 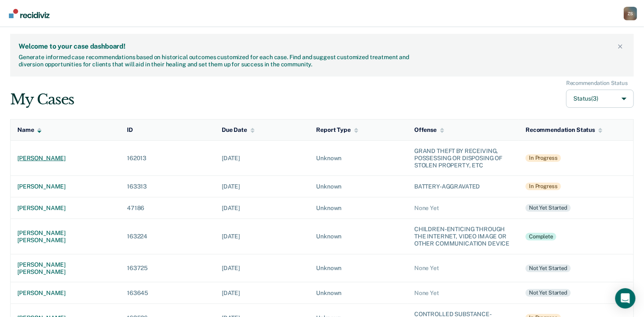 I want to click on div: Z S, so click(x=630, y=14).